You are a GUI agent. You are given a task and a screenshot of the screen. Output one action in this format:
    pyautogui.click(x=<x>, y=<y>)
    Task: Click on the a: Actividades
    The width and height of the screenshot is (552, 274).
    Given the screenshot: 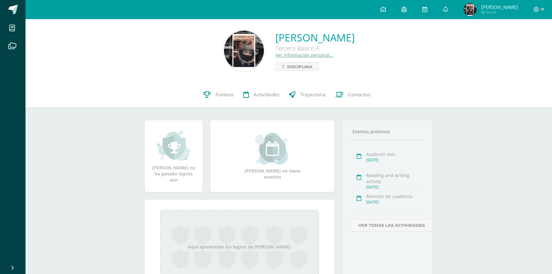 What is the action you would take?
    pyautogui.click(x=261, y=95)
    